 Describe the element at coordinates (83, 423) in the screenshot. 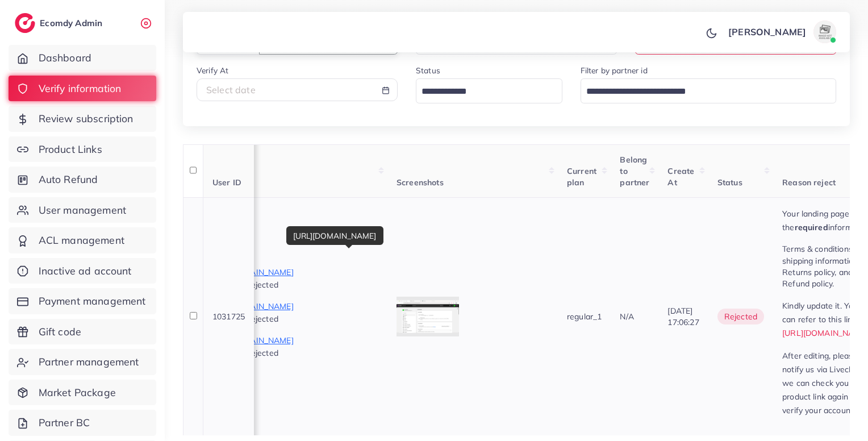

I see `a: Partner BC` at that location.